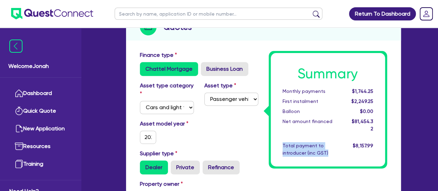 Image resolution: width=438 pixels, height=191 pixels. What do you see at coordinates (220, 85) in the screenshot?
I see `label: Asset type` at bounding box center [220, 85].